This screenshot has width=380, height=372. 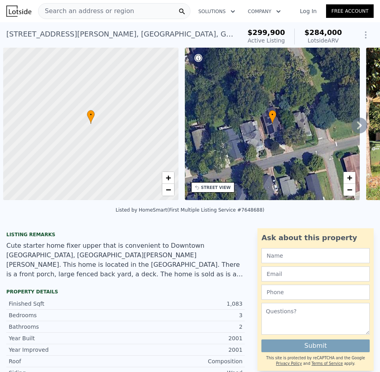 I want to click on div: 3, so click(x=184, y=315).